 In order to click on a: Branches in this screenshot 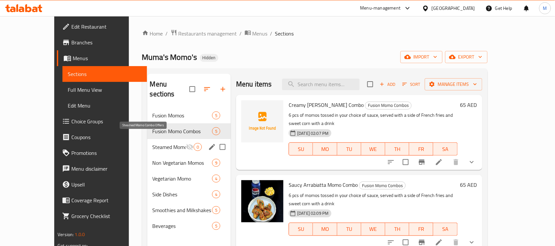, I will do `click(102, 42)`.